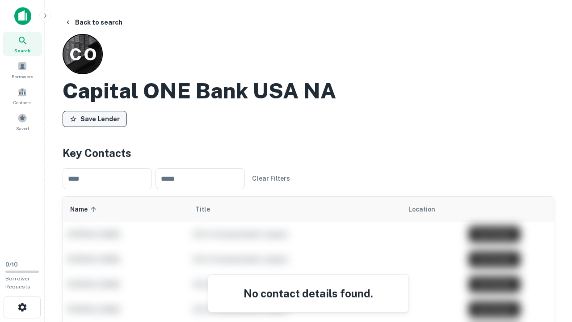 The height and width of the screenshot is (322, 572). Describe the element at coordinates (22, 102) in the screenshot. I see `span: Contacts` at that location.